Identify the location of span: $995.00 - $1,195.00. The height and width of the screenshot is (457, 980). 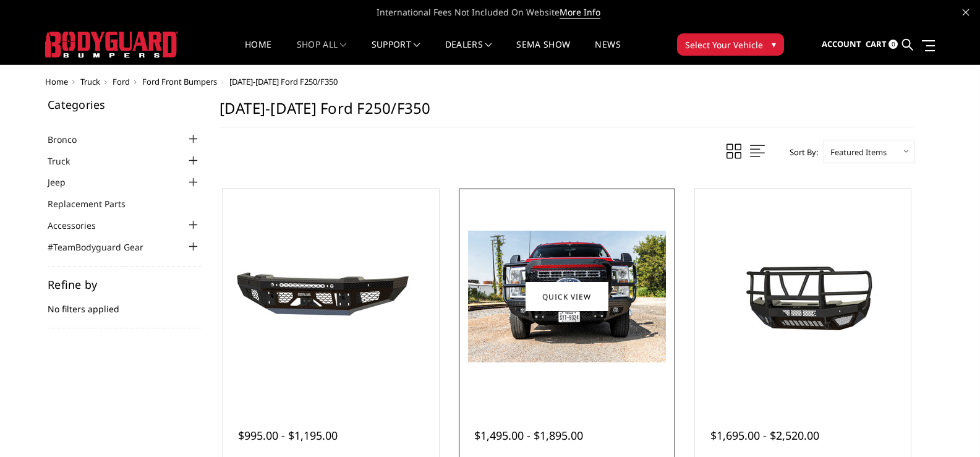
(288, 436).